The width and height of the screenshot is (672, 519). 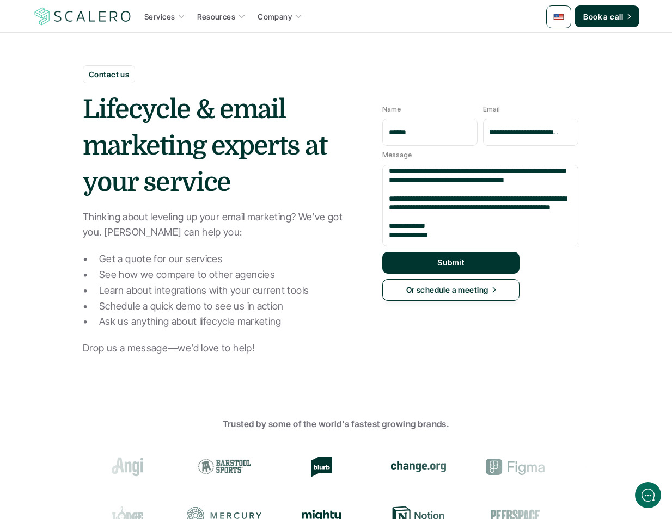 What do you see at coordinates (227, 275) in the screenshot?
I see `p: See how we compare to other agencies` at bounding box center [227, 275].